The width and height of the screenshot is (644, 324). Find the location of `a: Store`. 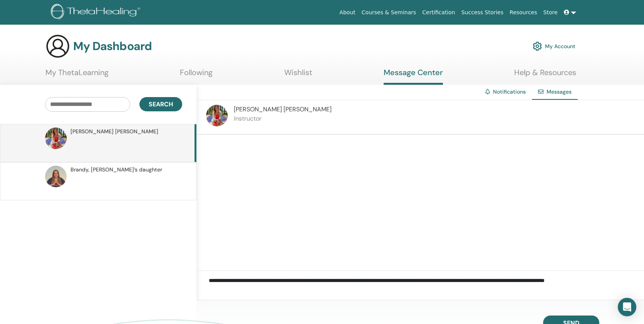

a: Store is located at coordinates (550, 12).